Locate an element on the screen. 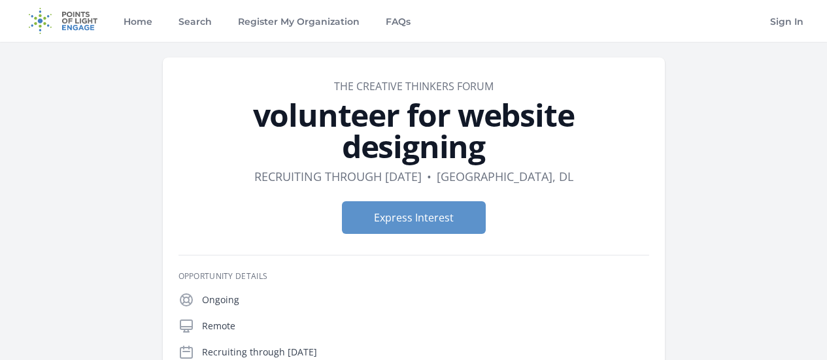 The image size is (827, 360). a: The Creative Thinkers Forum is located at coordinates (414, 86).